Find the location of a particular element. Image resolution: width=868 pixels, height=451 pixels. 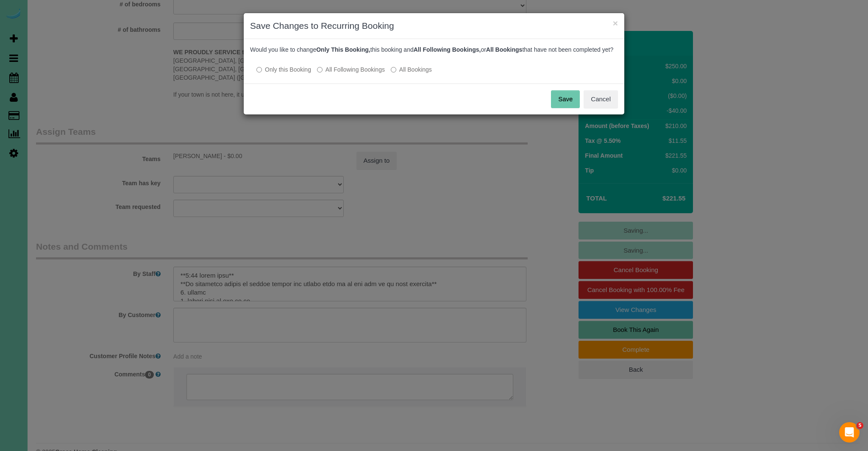

p: Would you like to change this booking and or that have not been completed yet? is located at coordinates (434, 50).